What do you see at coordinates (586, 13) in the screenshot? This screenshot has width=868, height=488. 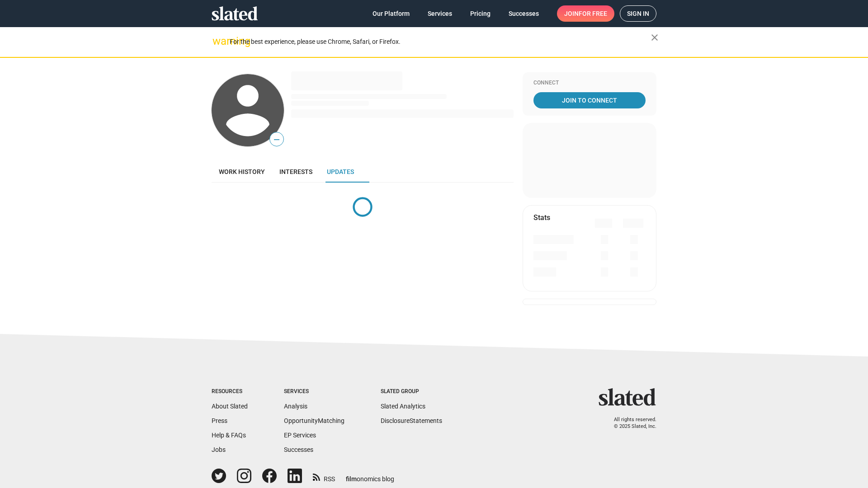 I see `span: Join` at bounding box center [586, 13].